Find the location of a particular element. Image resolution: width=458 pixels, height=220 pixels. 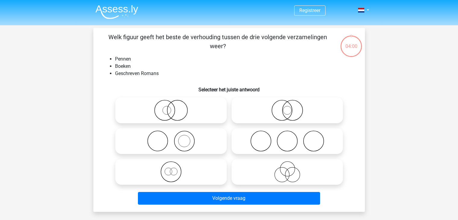

li: Geschreven Romans is located at coordinates (235, 73).